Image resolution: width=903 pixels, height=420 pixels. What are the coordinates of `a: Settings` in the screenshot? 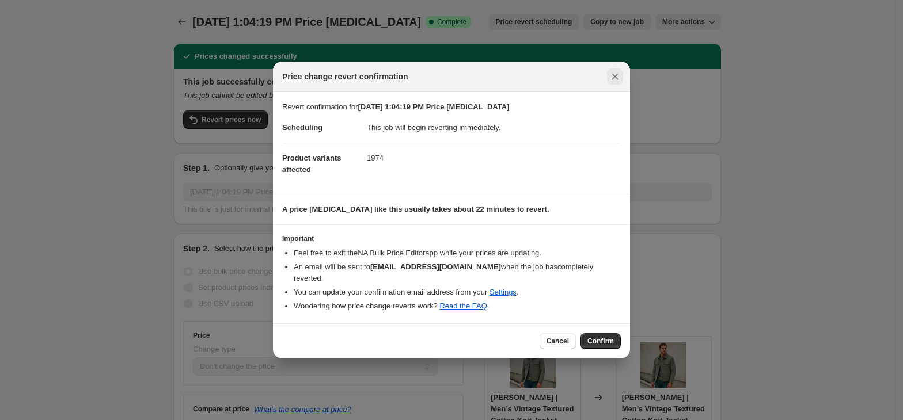 It's located at (503, 292).